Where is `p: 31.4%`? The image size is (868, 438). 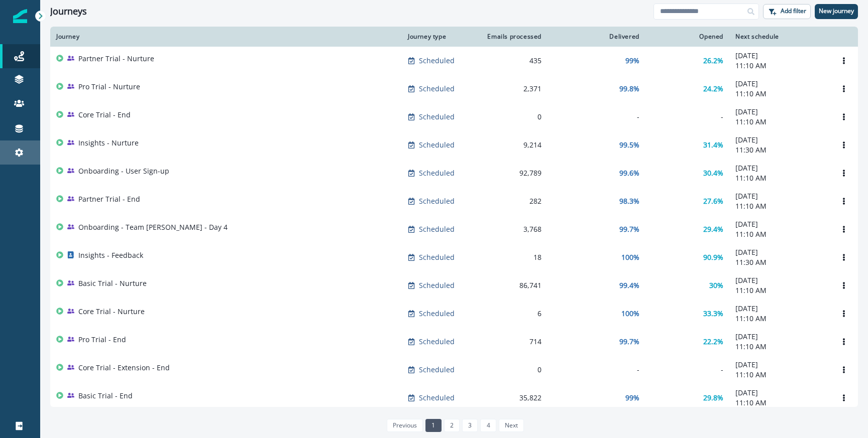 p: 31.4% is located at coordinates (713, 145).